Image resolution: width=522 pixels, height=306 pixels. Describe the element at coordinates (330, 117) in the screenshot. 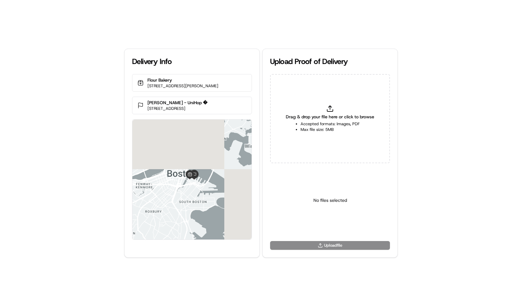

I see `span: Drag & drop your file here or click to browse` at that location.